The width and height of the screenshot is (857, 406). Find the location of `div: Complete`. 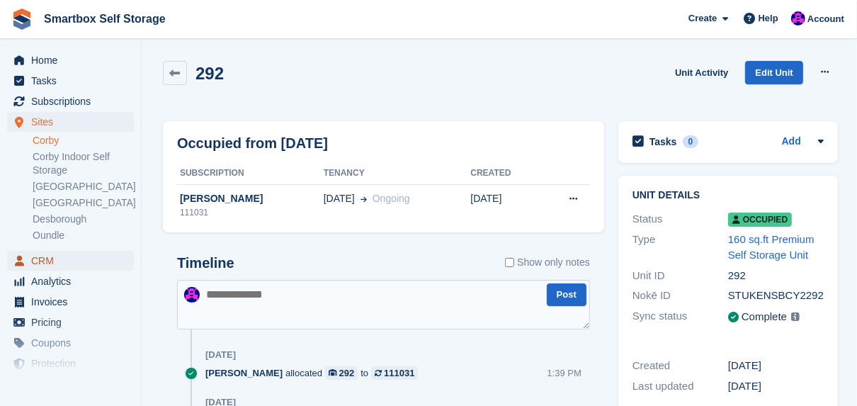

div: Complete is located at coordinates (764, 316).